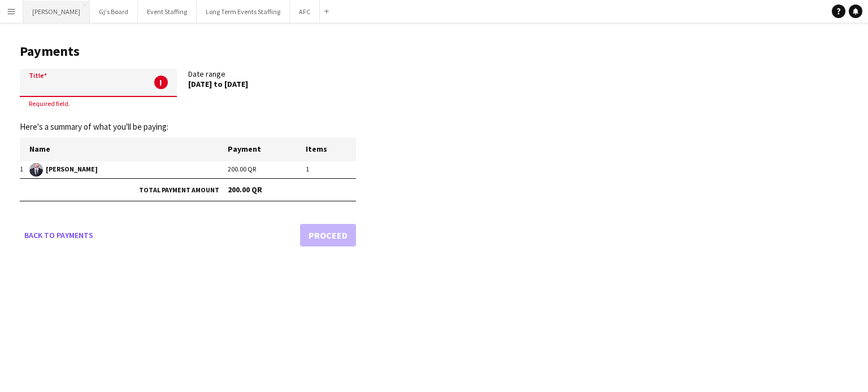 This screenshot has height=392, width=868. What do you see at coordinates (49, 103) in the screenshot?
I see `span: Required field.` at bounding box center [49, 103].